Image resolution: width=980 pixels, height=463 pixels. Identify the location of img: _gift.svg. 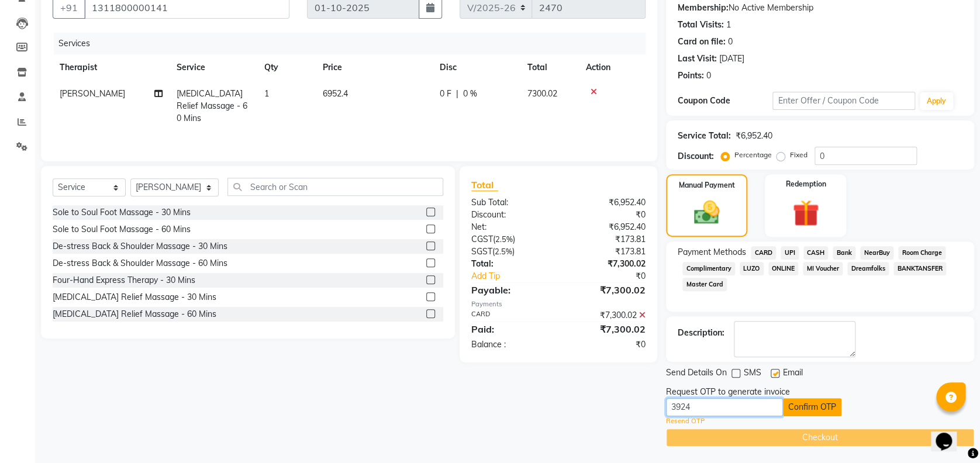
(805, 213).